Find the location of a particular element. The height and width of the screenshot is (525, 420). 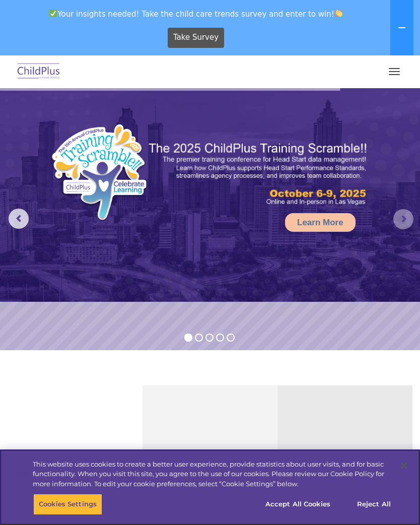

div: This website uses cookies to create a better user experience, provide statistics about user visit... is located at coordinates (211, 474).